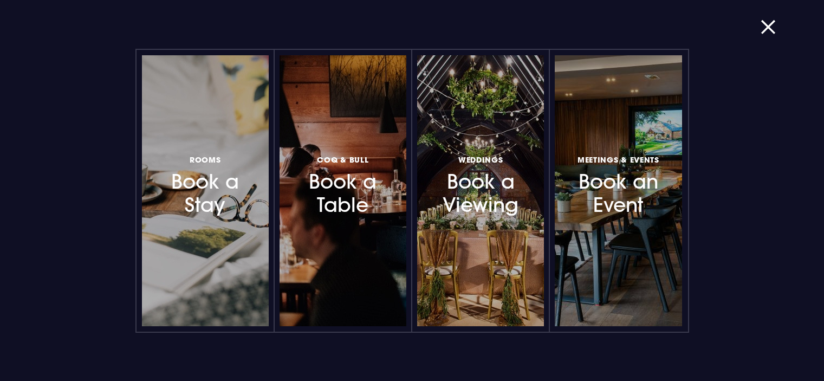 This screenshot has height=381, width=824. I want to click on a: Coq & BullBook a Table, so click(343, 191).